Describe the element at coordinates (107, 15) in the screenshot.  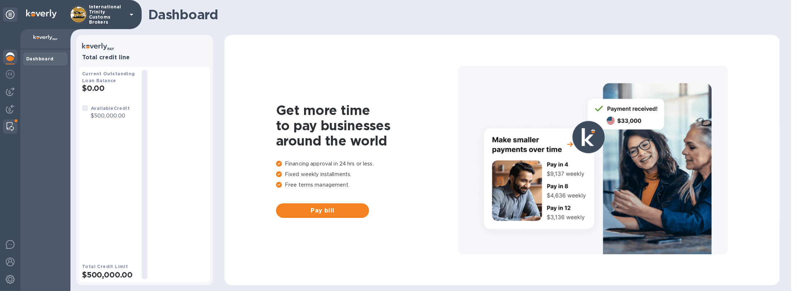
I see `p: International Trinity Customs Brokers` at that location.